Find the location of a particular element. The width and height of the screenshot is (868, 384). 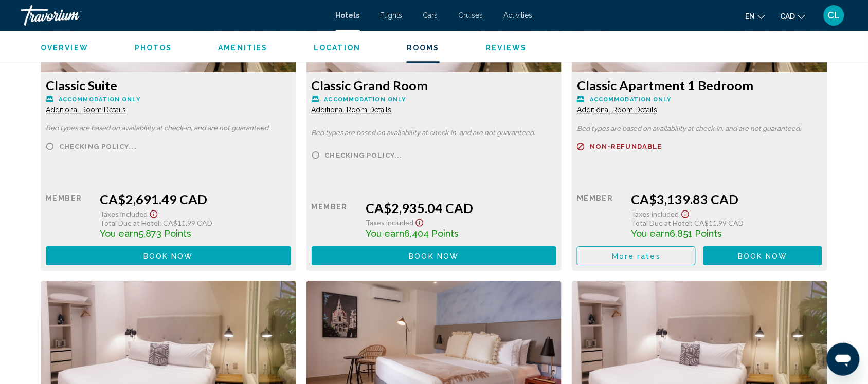

span: Cruises is located at coordinates (471, 16).